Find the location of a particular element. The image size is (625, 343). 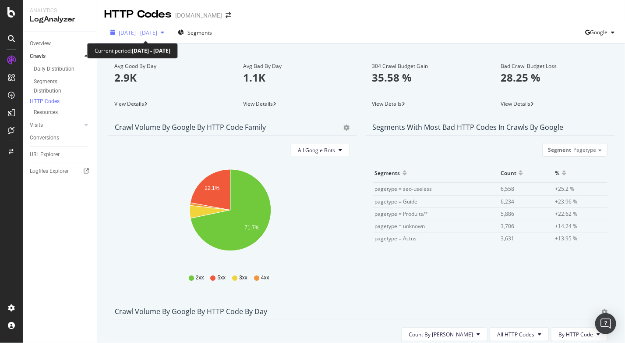

div: Segments with most bad HTTP codes in Crawls by google is located at coordinates (468, 127).